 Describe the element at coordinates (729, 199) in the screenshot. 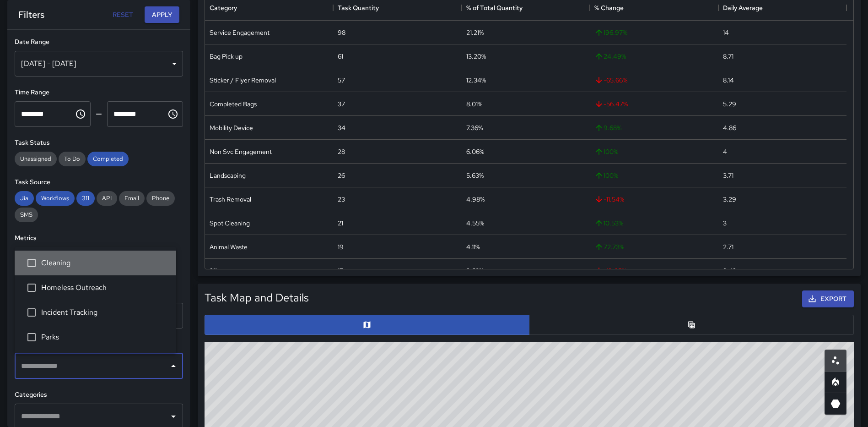

I see `div: 3.29` at that location.